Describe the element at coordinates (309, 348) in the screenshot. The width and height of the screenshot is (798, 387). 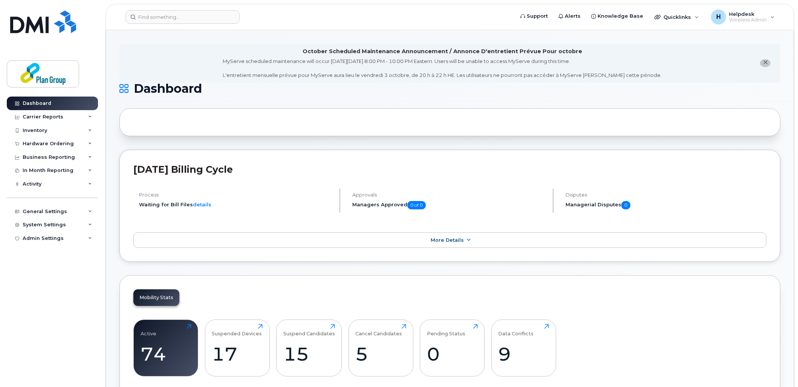
I see `a: Suspend Candidates15` at that location.